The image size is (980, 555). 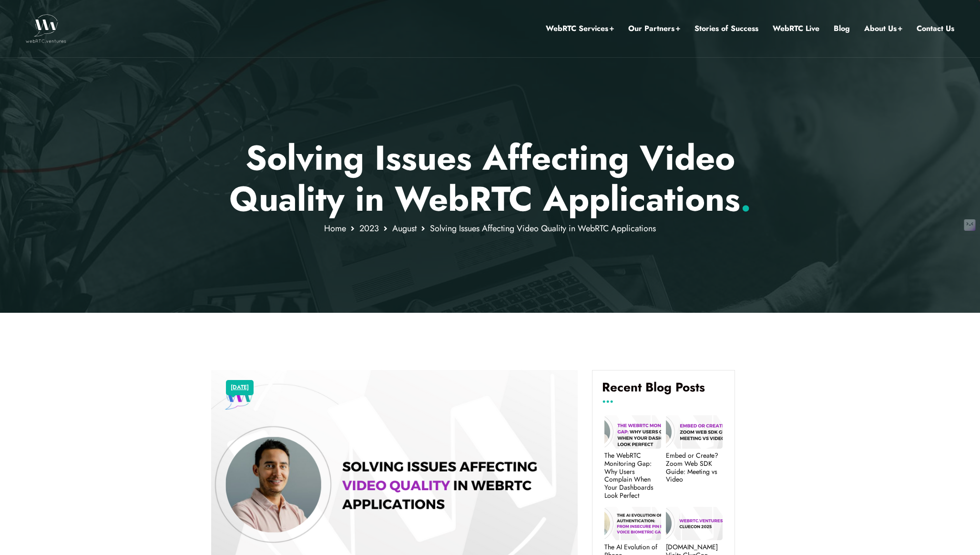 I want to click on a: WebRTC Services, so click(x=579, y=29).